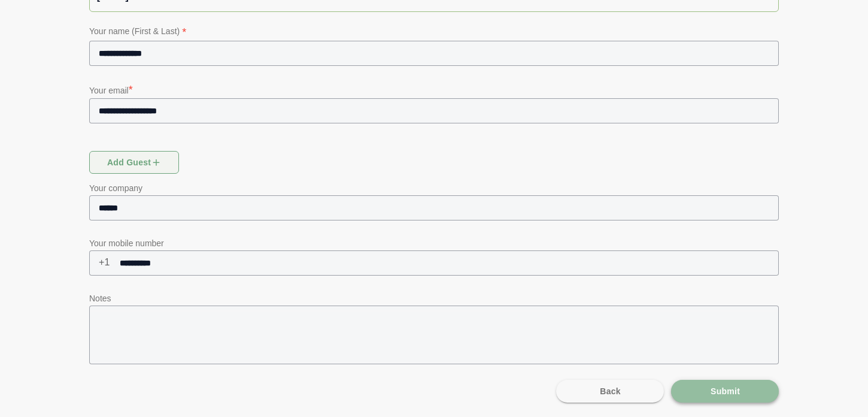 Image resolution: width=868 pixels, height=417 pixels. Describe the element at coordinates (610, 391) in the screenshot. I see `button: Back` at that location.